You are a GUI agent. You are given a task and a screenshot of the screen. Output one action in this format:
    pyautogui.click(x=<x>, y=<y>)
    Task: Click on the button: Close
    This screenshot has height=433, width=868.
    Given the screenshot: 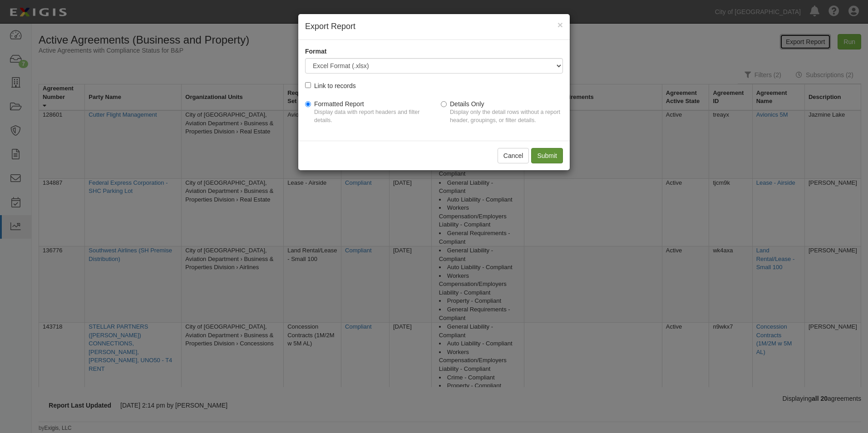 What is the action you would take?
    pyautogui.click(x=560, y=25)
    